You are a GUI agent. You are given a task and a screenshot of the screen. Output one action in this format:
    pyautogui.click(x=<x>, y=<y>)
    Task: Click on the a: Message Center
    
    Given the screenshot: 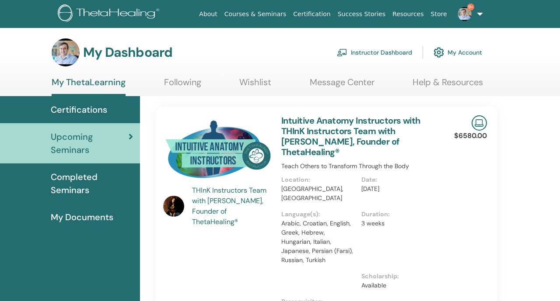 What is the action you would take?
    pyautogui.click(x=342, y=85)
    